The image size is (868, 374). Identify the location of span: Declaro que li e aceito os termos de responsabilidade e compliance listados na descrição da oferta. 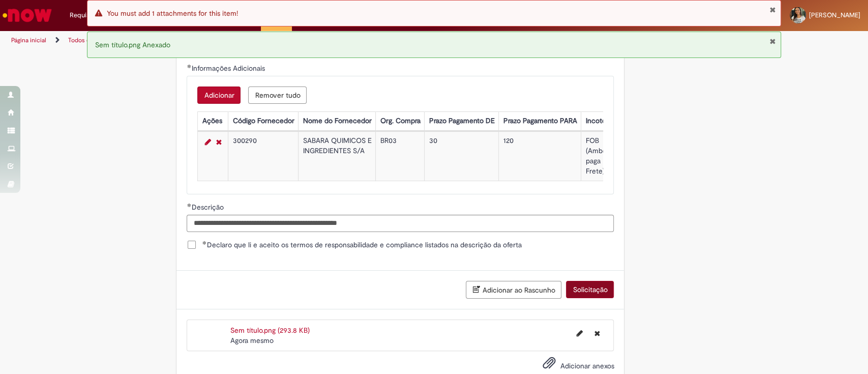
(362, 245).